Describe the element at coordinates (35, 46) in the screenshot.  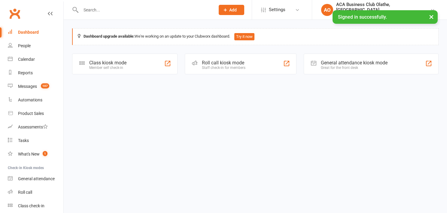
I see `a: People` at that location.